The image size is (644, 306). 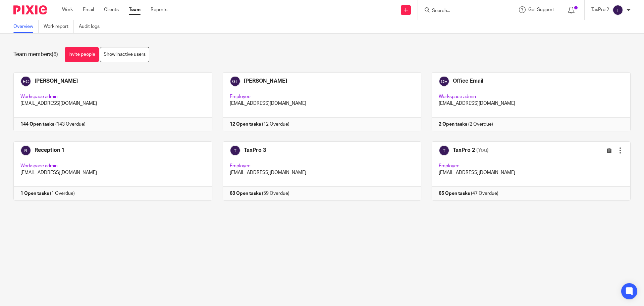 What do you see at coordinates (68, 10) in the screenshot?
I see `a: Work` at bounding box center [68, 10].